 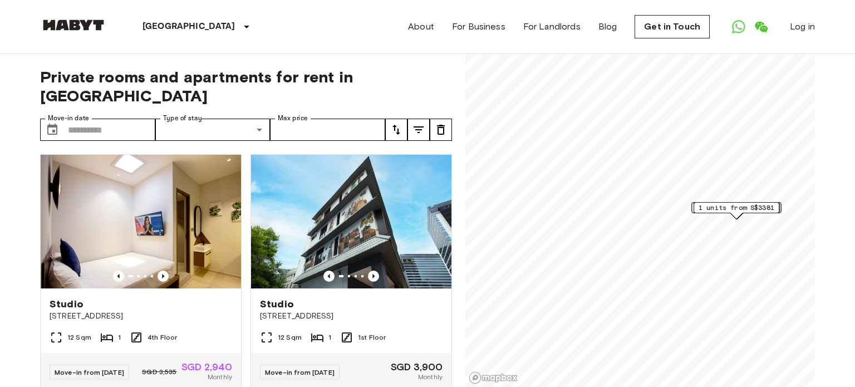 What do you see at coordinates (73, 25) in the screenshot?
I see `img: Habyt` at bounding box center [73, 25].